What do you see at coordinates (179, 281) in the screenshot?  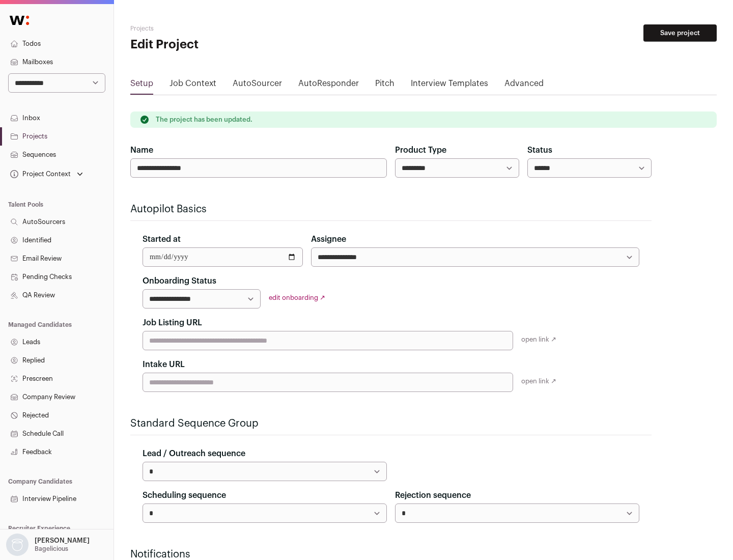 I see `label: Onboarding Status` at bounding box center [179, 281].